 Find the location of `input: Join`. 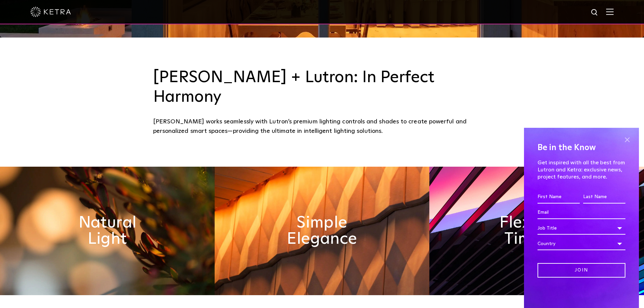

input: Join is located at coordinates (582, 270).